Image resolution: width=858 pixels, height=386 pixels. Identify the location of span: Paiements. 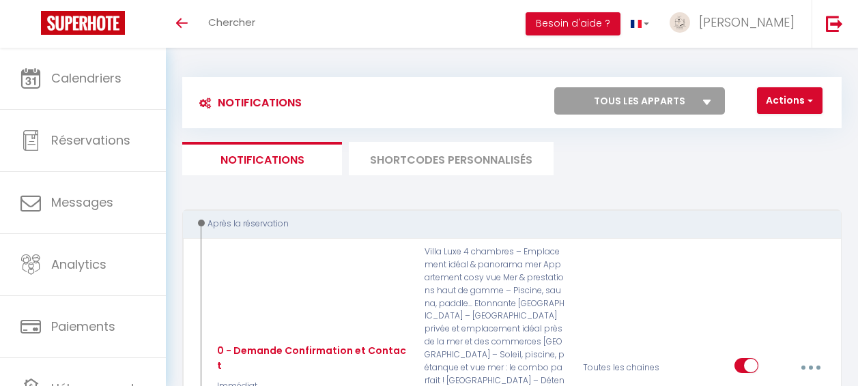
(83, 326).